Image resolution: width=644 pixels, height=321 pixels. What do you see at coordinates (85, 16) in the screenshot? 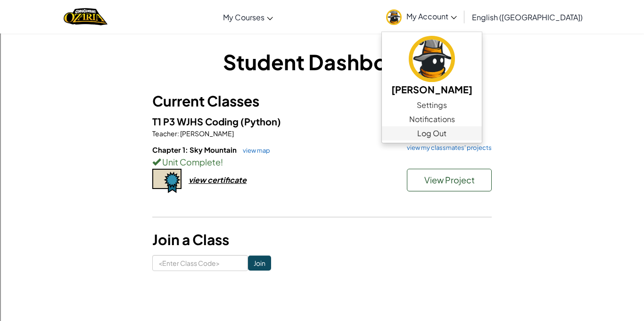
I see `img: Home` at bounding box center [85, 16].